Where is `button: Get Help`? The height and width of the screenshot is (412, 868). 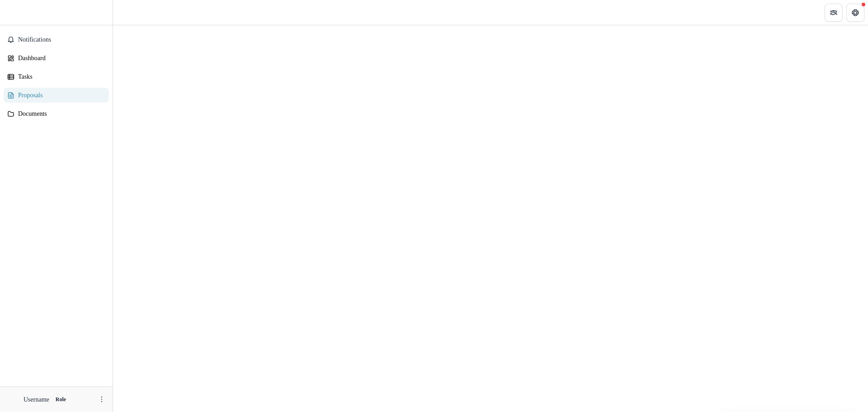
button: Get Help is located at coordinates (855, 13).